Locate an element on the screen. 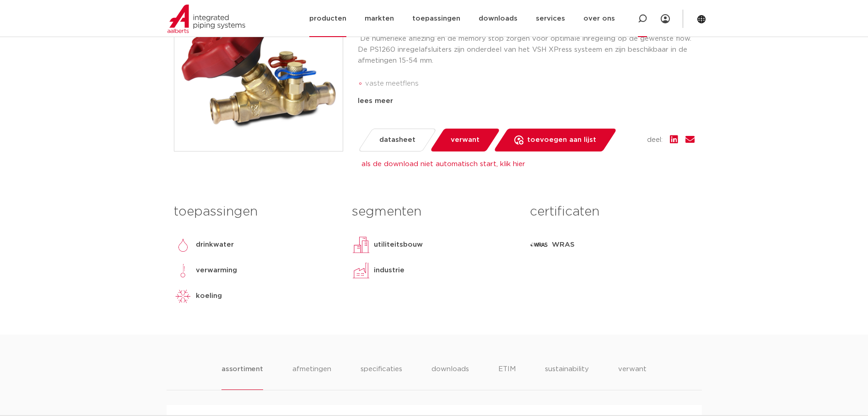 The width and height of the screenshot is (868, 416). li: sustainability is located at coordinates (567, 377).